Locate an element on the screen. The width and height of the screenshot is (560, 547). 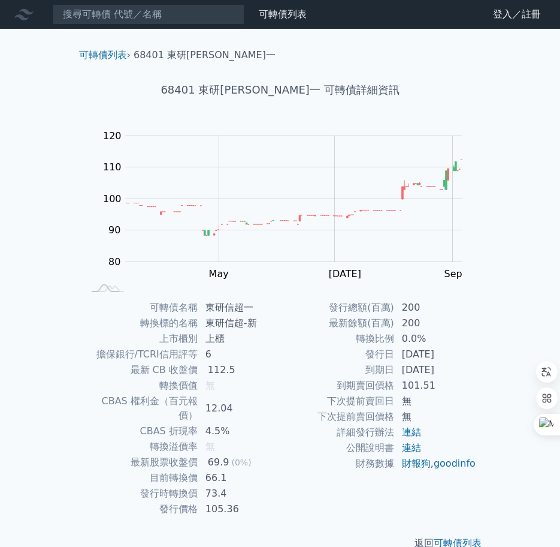
tspan: 80 is located at coordinates (114, 261).